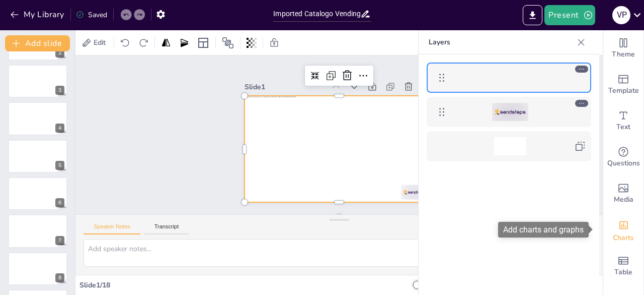 The height and width of the screenshot is (295, 644). I want to click on span: Media, so click(623, 200).